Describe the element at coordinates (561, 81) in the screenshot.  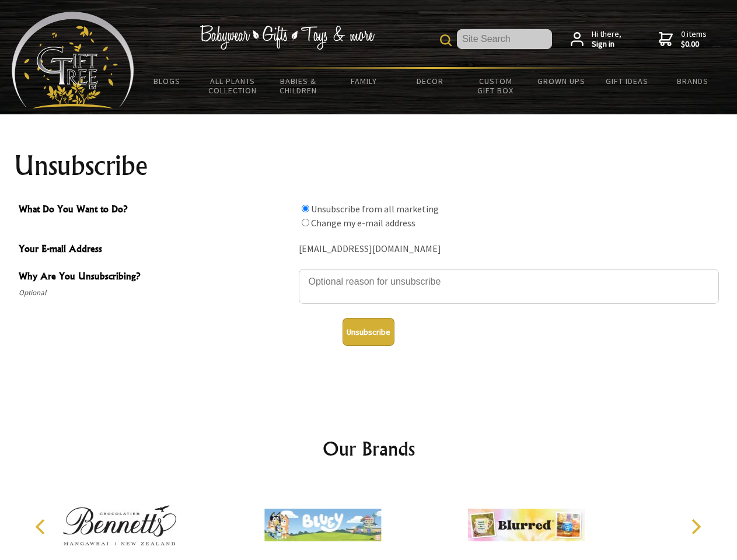
I see `a: Grown Ups` at that location.